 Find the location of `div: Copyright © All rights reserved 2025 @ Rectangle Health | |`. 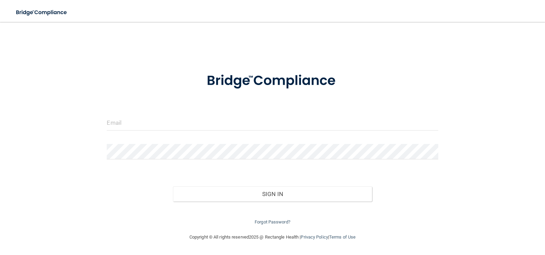

div: Copyright © All rights reserved 2025 @ Rectangle Health | | is located at coordinates (272, 237).